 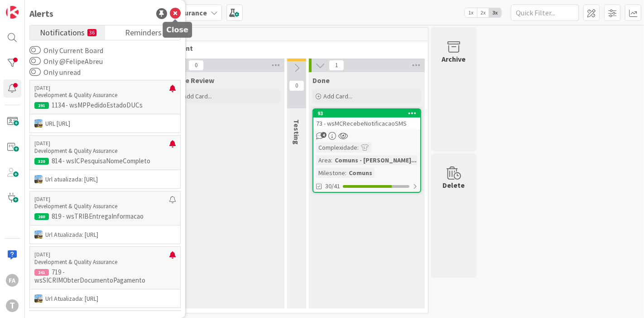 I want to click on span: 1, so click(x=336, y=66).